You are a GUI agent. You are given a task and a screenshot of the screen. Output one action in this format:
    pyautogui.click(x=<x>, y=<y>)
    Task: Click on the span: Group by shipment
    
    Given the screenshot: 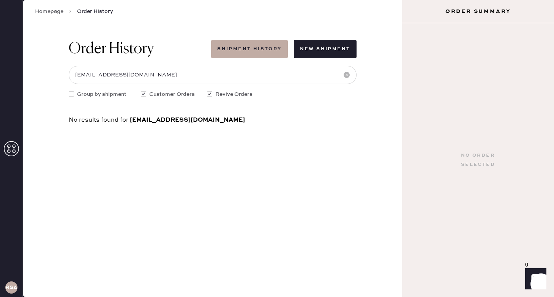 What is the action you would take?
    pyautogui.click(x=102, y=94)
    